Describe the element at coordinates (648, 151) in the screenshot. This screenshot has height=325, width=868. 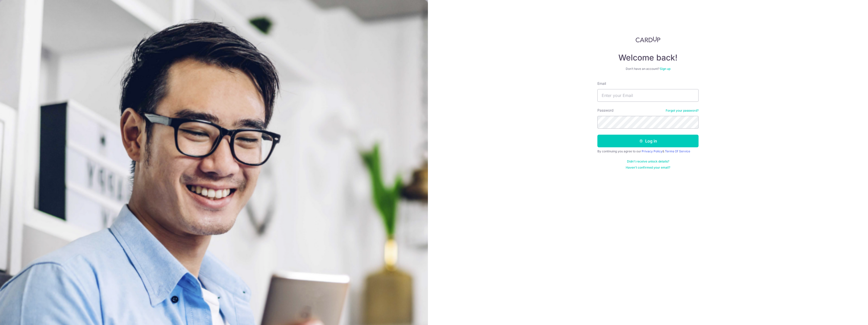
I see `div: By continuing you agree to our &` at that location.